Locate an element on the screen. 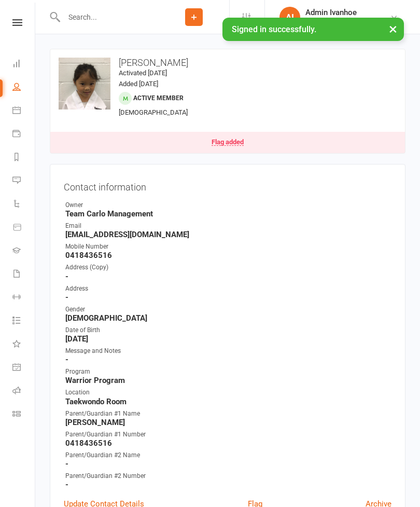 The height and width of the screenshot is (507, 420). img: image1679088438.png is located at coordinates (84, 83).